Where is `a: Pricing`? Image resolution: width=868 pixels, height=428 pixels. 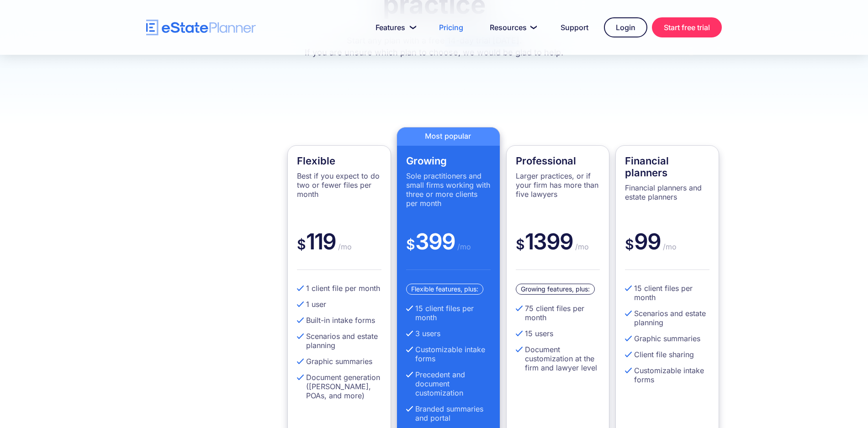 a: Pricing is located at coordinates (451, 27).